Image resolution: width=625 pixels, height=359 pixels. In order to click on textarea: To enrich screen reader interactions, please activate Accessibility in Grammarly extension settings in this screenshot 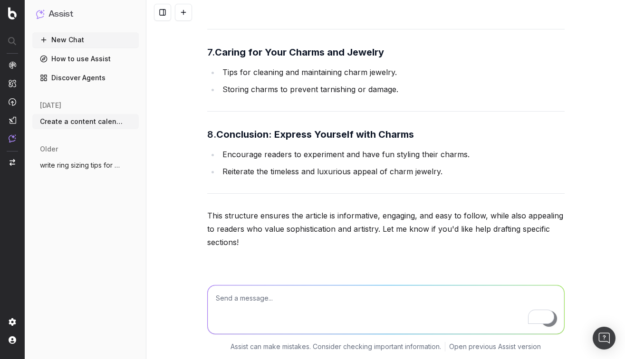, I will do `click(386, 310)`.